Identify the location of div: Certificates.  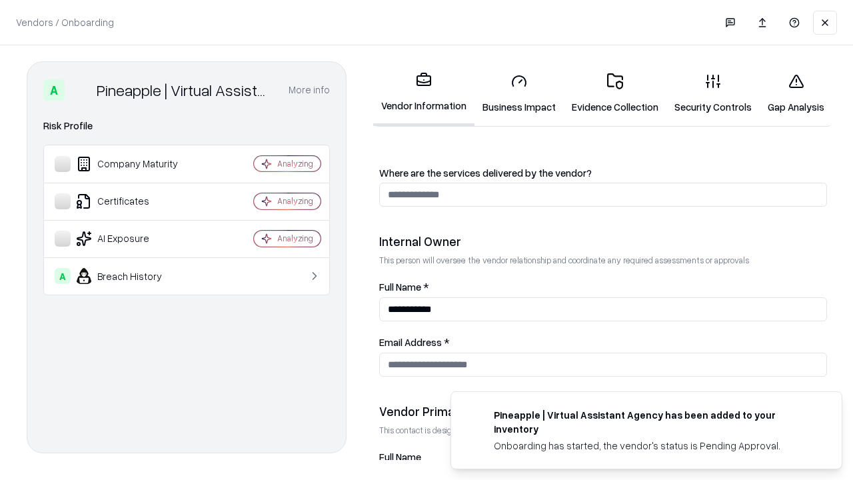
(134, 201).